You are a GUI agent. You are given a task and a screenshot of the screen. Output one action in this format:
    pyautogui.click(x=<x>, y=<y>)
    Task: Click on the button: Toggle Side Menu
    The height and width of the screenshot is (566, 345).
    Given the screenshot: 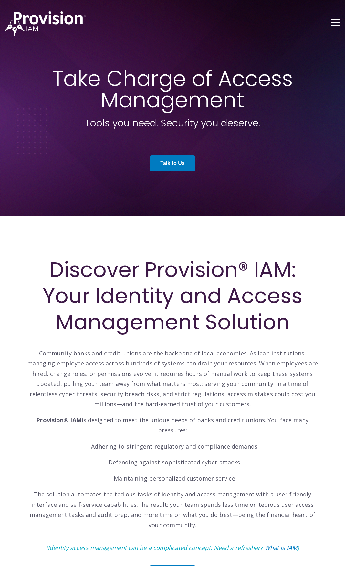 What is the action you would take?
    pyautogui.click(x=336, y=22)
    